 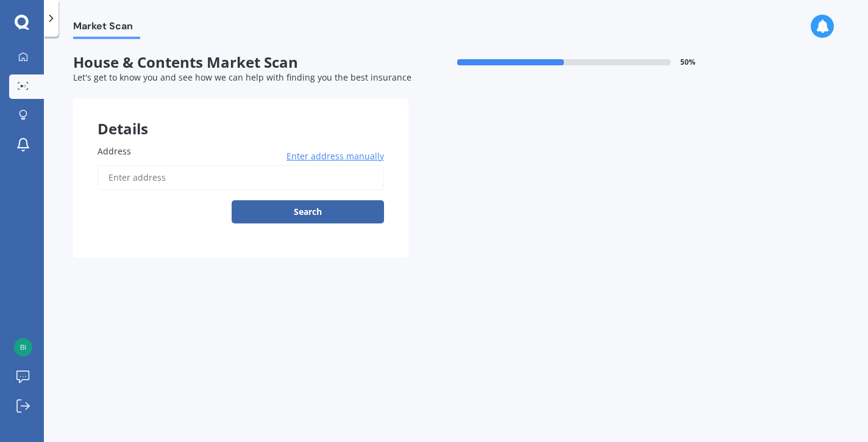 I want to click on span: Let's get to know you and see how we can help with finding you the best insurance, so click(x=242, y=77).